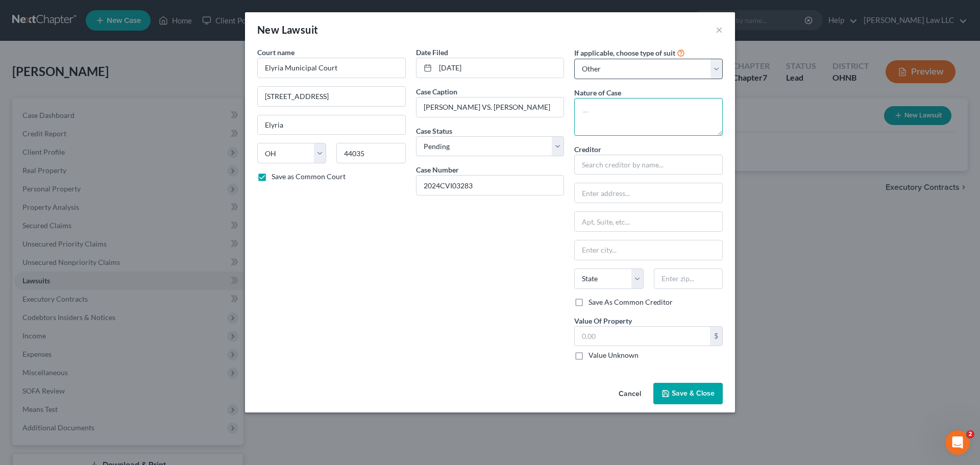 The width and height of the screenshot is (980, 465). I want to click on span: Case Status, so click(434, 130).